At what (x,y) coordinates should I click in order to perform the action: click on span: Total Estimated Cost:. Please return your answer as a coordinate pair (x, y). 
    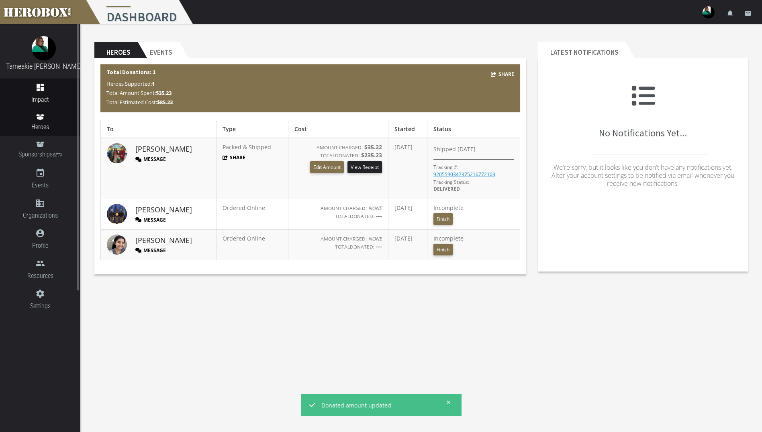
    Looking at the image, I should click on (139, 102).